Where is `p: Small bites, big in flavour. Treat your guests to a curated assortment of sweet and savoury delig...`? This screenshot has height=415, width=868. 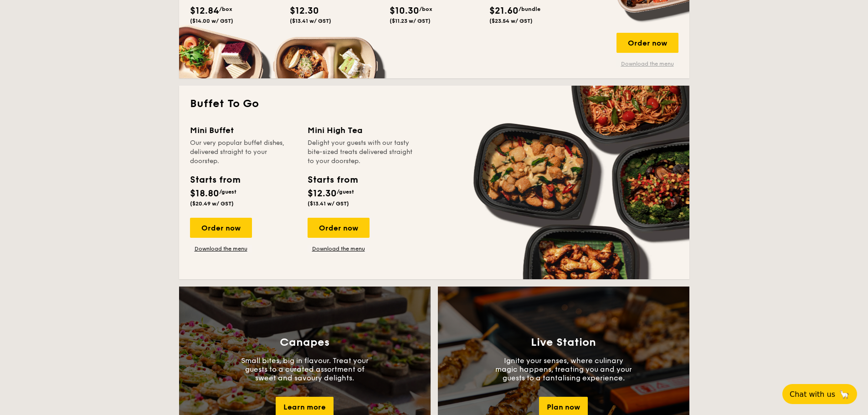
p: Small bites, big in flavour. Treat your guests to a curated assortment of sweet and savoury delig... is located at coordinates (305, 369).